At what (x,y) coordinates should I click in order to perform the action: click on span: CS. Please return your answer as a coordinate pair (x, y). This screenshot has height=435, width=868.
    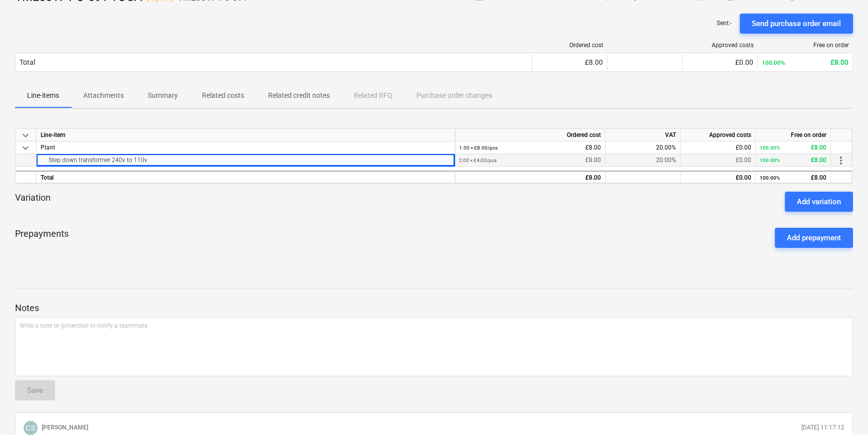
    Looking at the image, I should click on (30, 428).